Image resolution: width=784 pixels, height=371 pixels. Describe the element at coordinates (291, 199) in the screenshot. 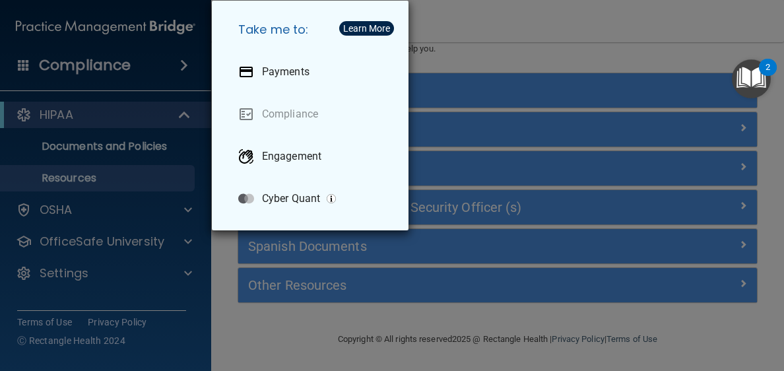

I see `p: Cyber Quant` at that location.